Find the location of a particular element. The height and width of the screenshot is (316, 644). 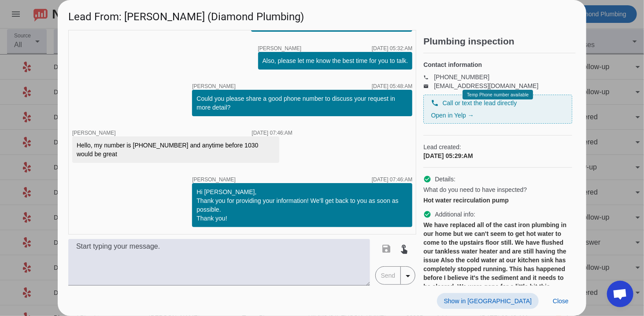

div: Hot water recirculation pump is located at coordinates (497, 200).